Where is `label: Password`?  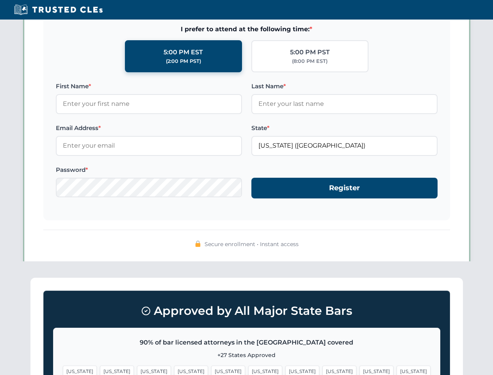
label: Password is located at coordinates (149, 170).